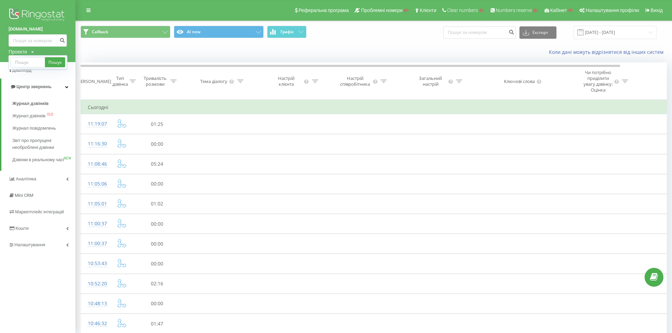 The image size is (672, 333). Describe the element at coordinates (95, 303) in the screenshot. I see `div: 10:48:13` at that location.